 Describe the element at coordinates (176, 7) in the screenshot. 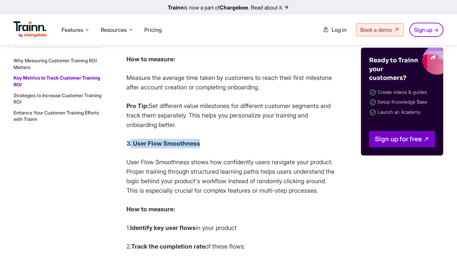

I see `b: Trainn` at that location.